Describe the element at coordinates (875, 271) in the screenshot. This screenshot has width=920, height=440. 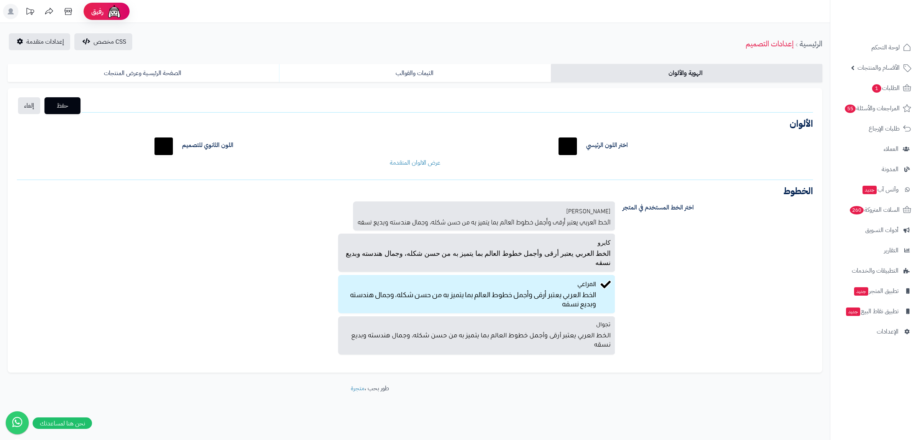
I see `span: التطبيقات والخدمات` at that location.